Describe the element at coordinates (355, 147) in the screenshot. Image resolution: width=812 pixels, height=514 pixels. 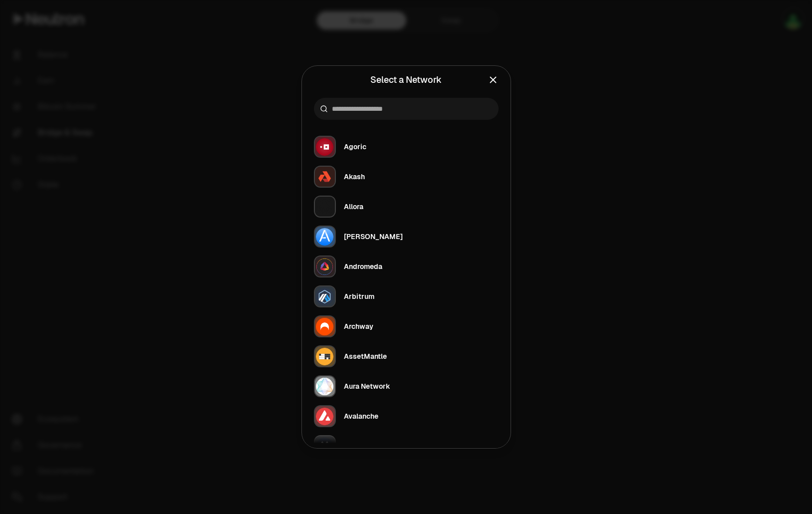
I see `div: Agoric` at that location.